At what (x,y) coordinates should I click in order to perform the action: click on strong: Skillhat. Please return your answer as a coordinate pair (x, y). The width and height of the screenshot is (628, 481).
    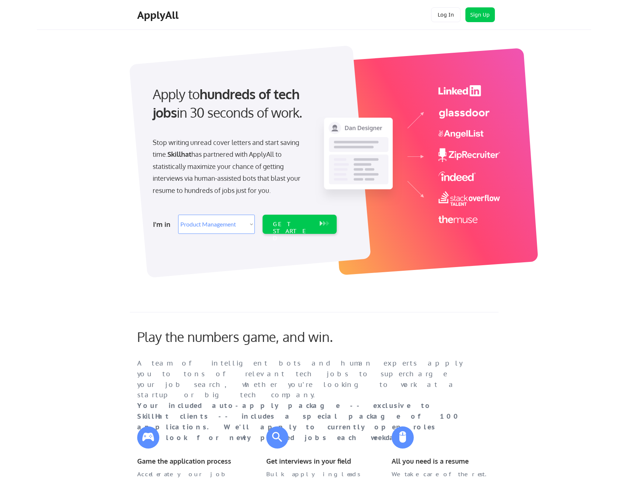
    Looking at the image, I should click on (179, 154).